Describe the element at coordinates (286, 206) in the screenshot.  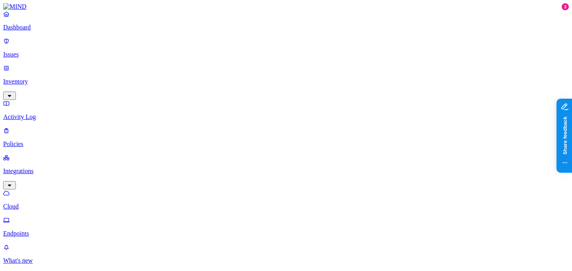
I see `p: Cloud` at that location.